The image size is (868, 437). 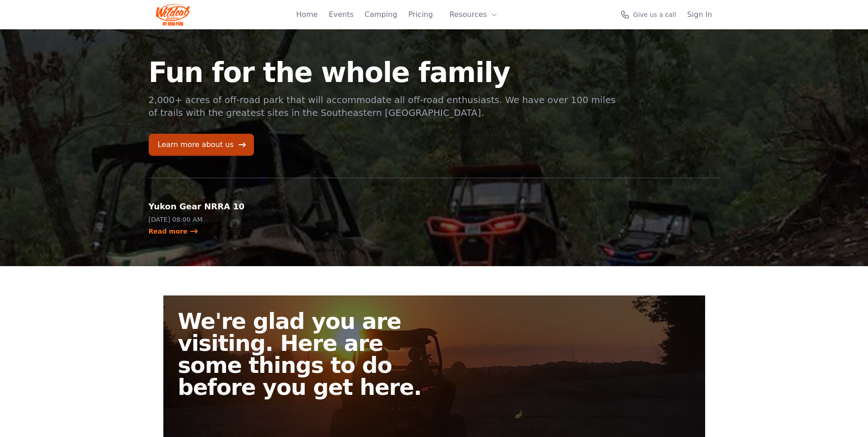 I want to click on a: Learn more about us, so click(x=202, y=145).